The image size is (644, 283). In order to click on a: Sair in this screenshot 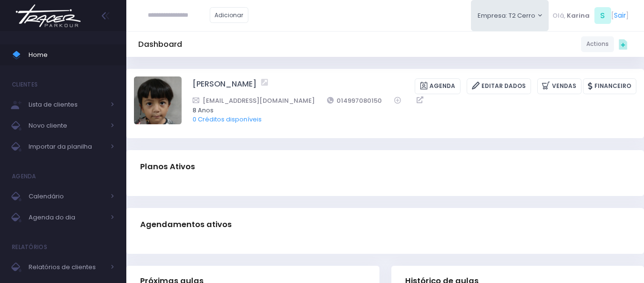, I will do `click(620, 16)`.